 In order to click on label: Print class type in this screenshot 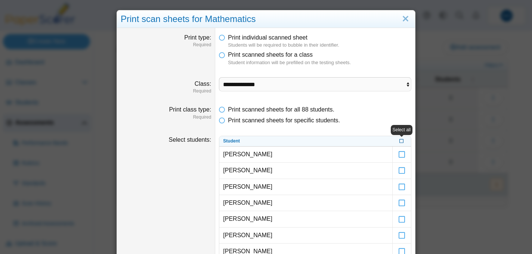, I will do `click(190, 109)`.